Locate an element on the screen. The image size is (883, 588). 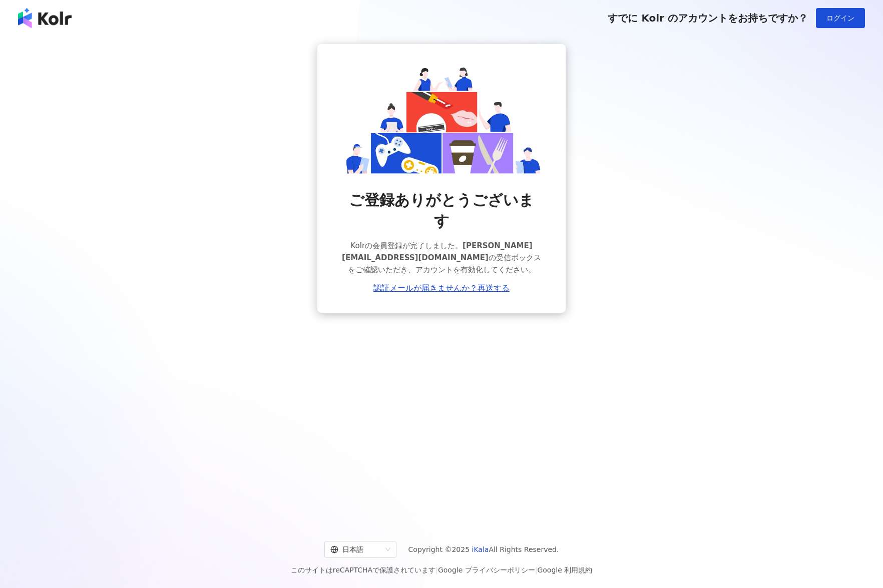
a: iKala is located at coordinates (481, 549).